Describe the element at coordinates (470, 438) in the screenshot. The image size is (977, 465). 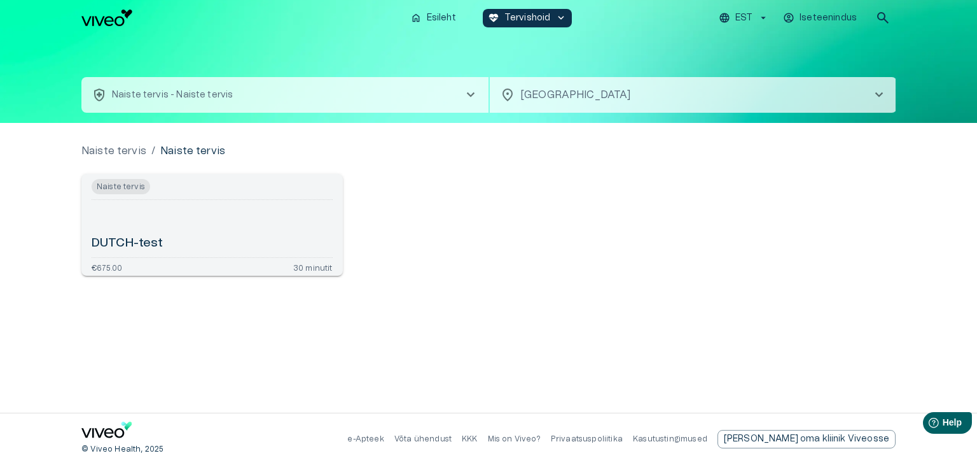
I see `a: KKK` at that location.